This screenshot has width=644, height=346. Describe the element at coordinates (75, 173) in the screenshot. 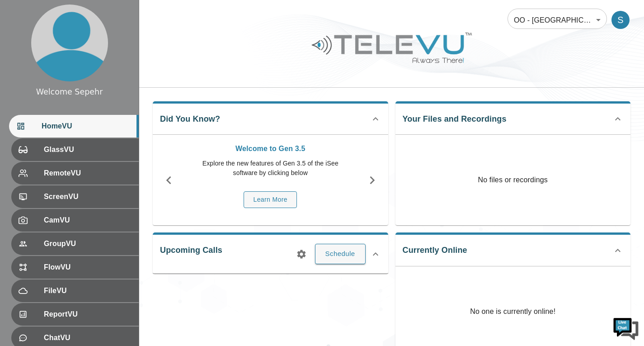

I see `div: RemoteVU` at that location.